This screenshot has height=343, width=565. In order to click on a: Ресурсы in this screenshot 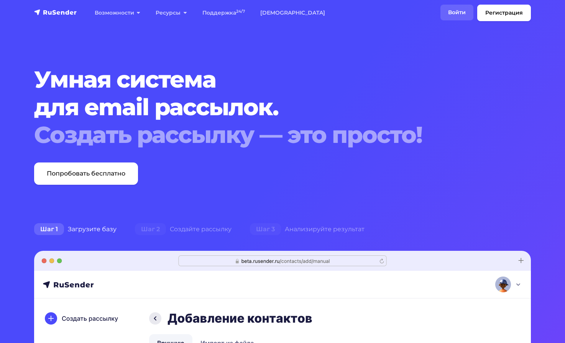, I will do `click(171, 13)`.